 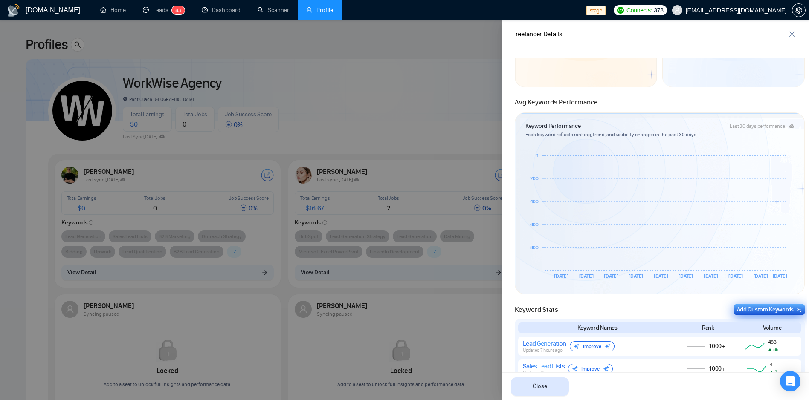 What do you see at coordinates (179, 10) in the screenshot?
I see `span: 3` at bounding box center [179, 10].